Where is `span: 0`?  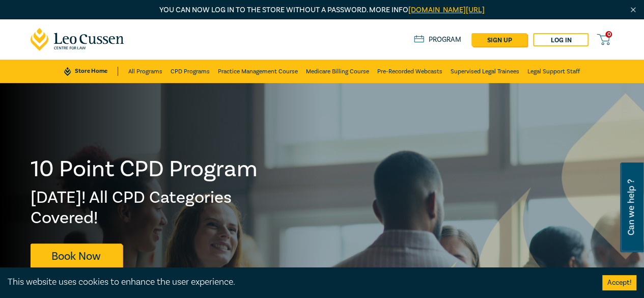 span: 0 is located at coordinates (608, 34).